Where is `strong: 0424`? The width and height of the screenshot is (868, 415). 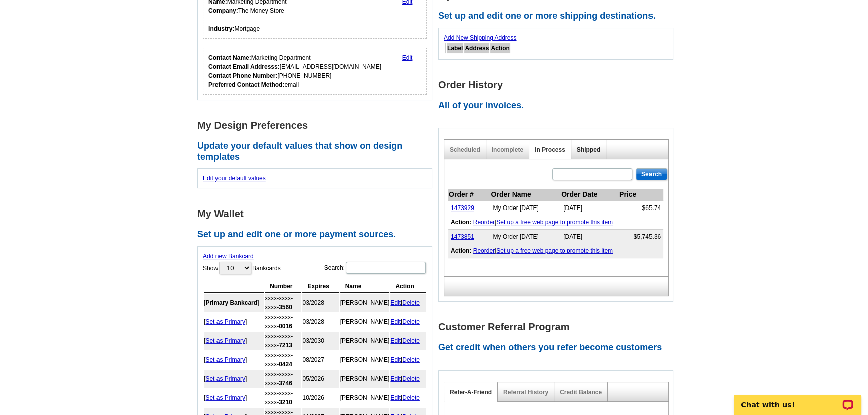 strong: 0424 is located at coordinates (285, 364).